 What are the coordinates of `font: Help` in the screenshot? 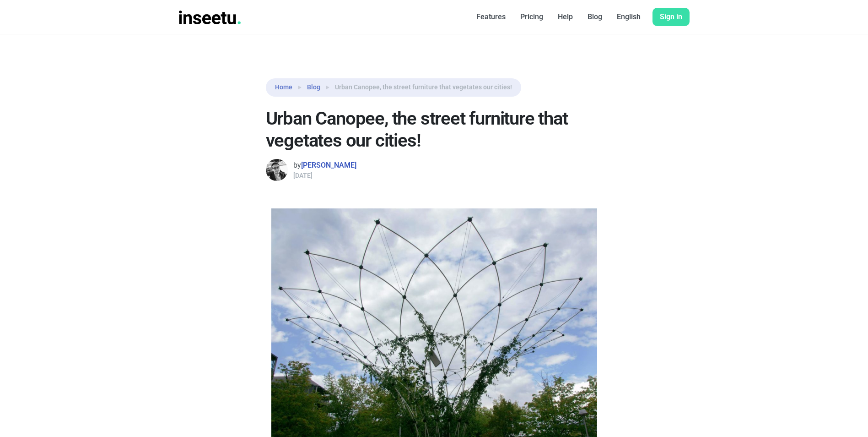 It's located at (565, 16).